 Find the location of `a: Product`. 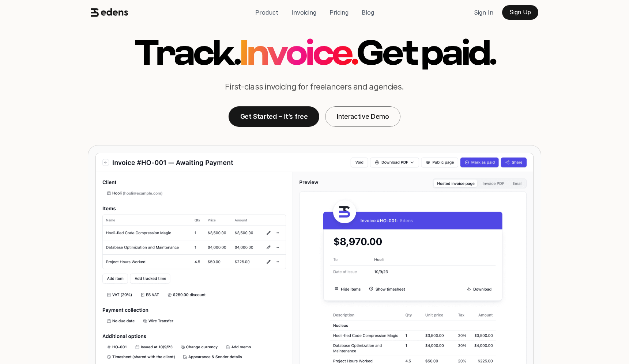

a: Product is located at coordinates (267, 13).